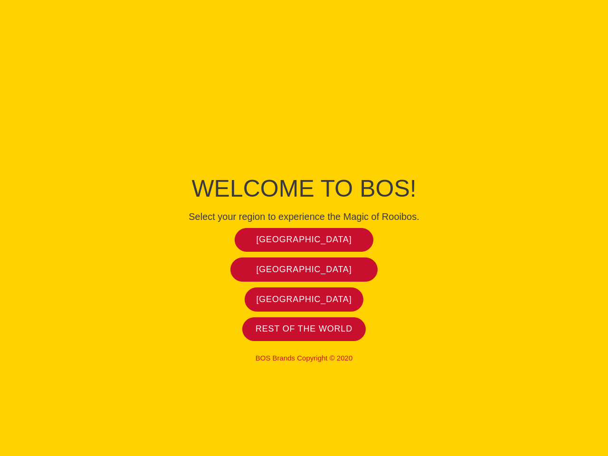 Image resolution: width=608 pixels, height=456 pixels. Describe the element at coordinates (304, 189) in the screenshot. I see `h1: Welcome to BOS!` at that location.